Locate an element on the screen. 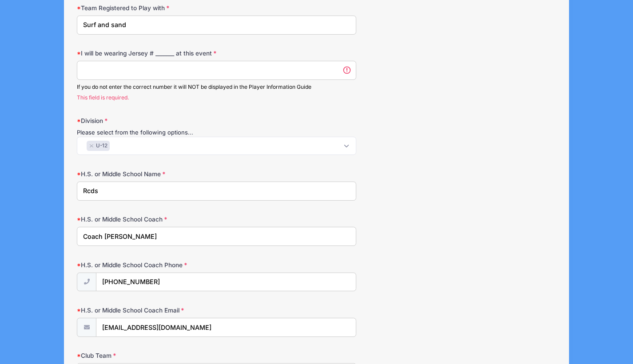  span: This field is required. is located at coordinates (216, 98).